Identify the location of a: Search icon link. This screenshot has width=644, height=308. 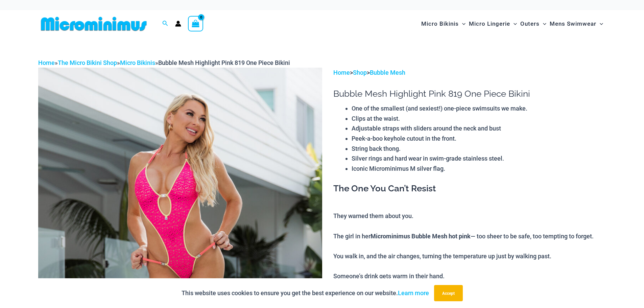
(165, 24).